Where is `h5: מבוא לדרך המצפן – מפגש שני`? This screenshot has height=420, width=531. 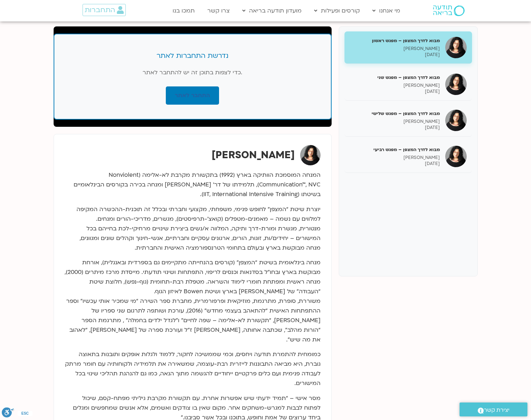 h5: מבוא לדרך המצפן – מפגש שני is located at coordinates (395, 78).